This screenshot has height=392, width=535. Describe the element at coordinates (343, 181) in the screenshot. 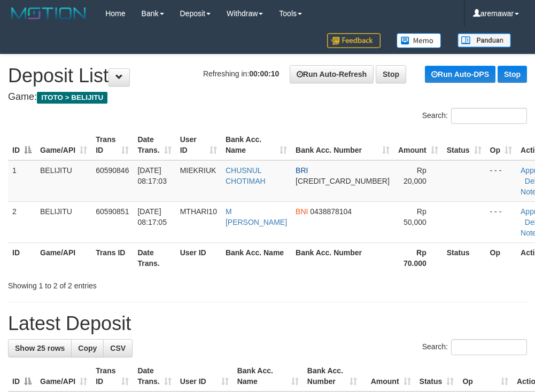

I see `span: Copy 597001028375530 to clipboard` at that location.